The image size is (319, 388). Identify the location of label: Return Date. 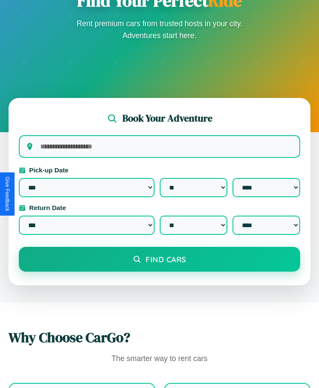
(159, 207).